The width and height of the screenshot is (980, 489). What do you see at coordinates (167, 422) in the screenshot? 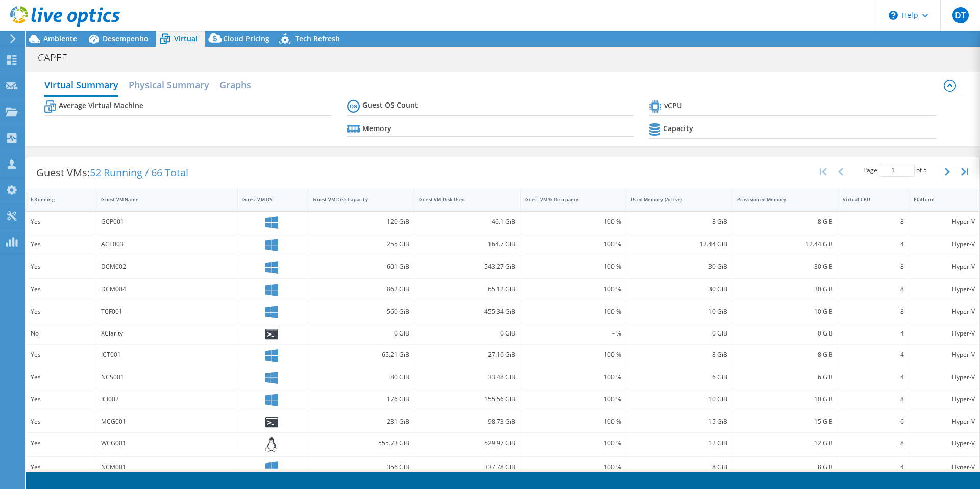
I see `div: MCG001` at bounding box center [167, 422].